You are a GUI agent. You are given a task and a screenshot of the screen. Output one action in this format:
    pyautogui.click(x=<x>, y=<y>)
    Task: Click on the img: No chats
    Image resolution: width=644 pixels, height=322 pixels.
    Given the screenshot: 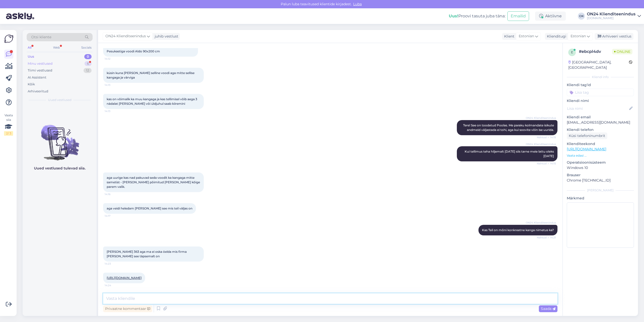 What is the action you would take?
    pyautogui.click(x=59, y=139)
    